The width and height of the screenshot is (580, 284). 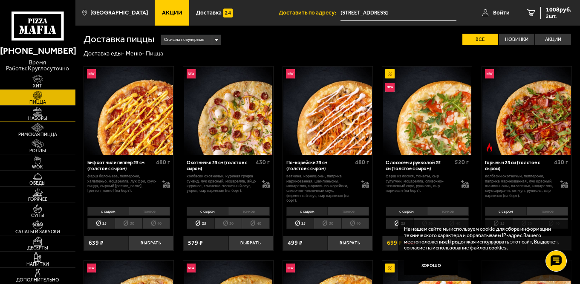 What do you see at coordinates (172, 13) in the screenshot?
I see `span: Акции` at bounding box center [172, 13].